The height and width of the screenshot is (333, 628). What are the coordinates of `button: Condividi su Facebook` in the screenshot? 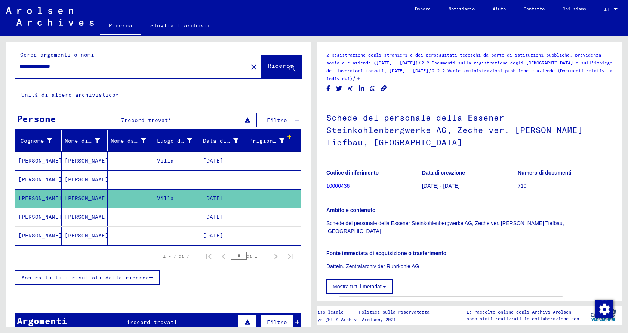 It's located at (328, 88).